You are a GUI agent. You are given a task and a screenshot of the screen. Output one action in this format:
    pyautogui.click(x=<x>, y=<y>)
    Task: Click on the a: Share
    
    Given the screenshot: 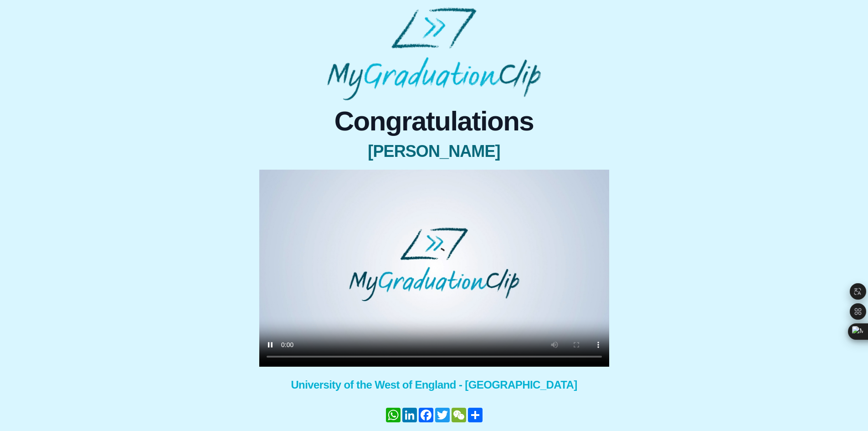 What is the action you would take?
    pyautogui.click(x=475, y=416)
    